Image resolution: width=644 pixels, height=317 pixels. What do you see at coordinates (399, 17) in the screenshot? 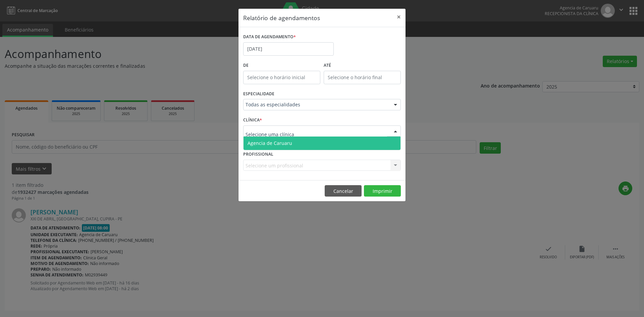
I see `button: Close` at bounding box center [399, 17].